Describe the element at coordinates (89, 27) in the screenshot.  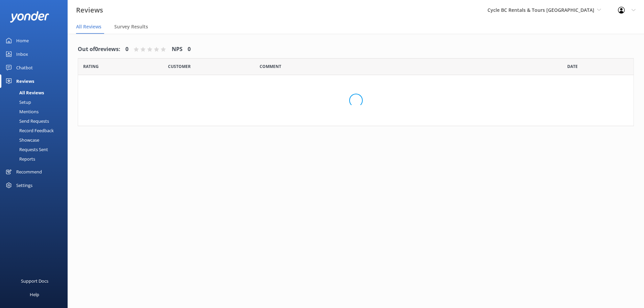
I see `span: All Reviews` at that location.